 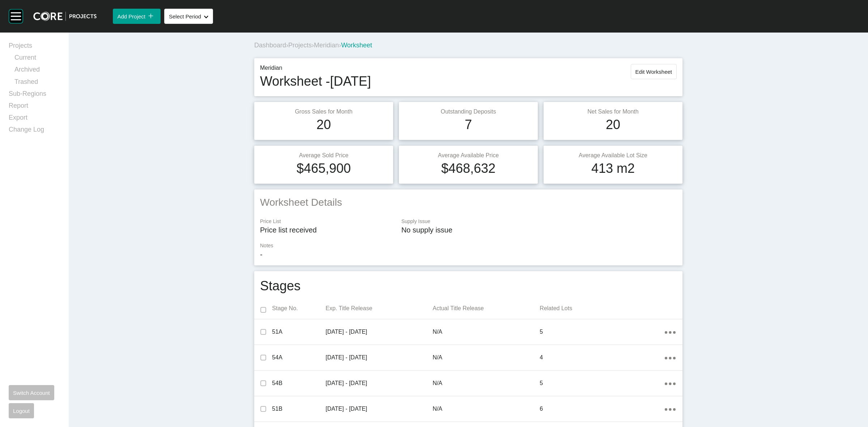 What do you see at coordinates (299, 308) in the screenshot?
I see `p: Stage No.` at bounding box center [299, 308].